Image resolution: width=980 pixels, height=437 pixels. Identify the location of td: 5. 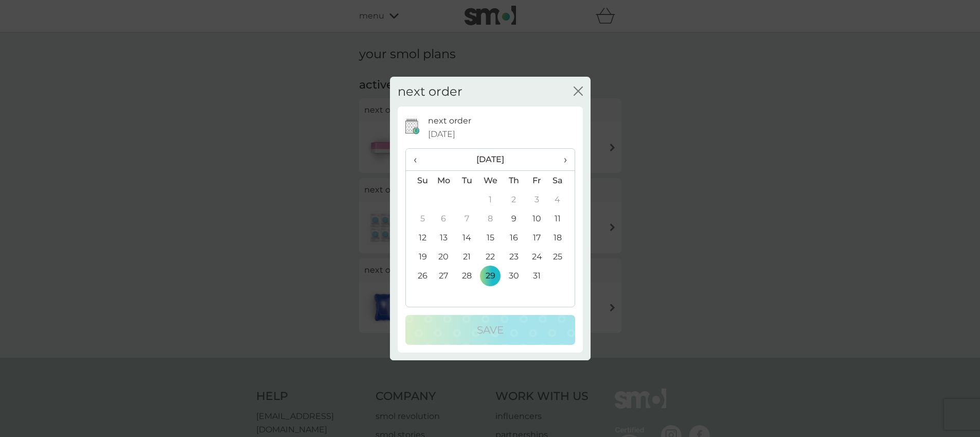
(419, 218).